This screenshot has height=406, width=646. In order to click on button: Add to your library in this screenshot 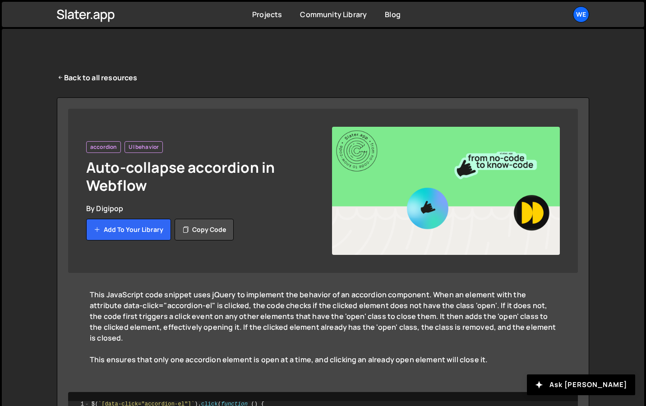, I will do `click(129, 230)`.